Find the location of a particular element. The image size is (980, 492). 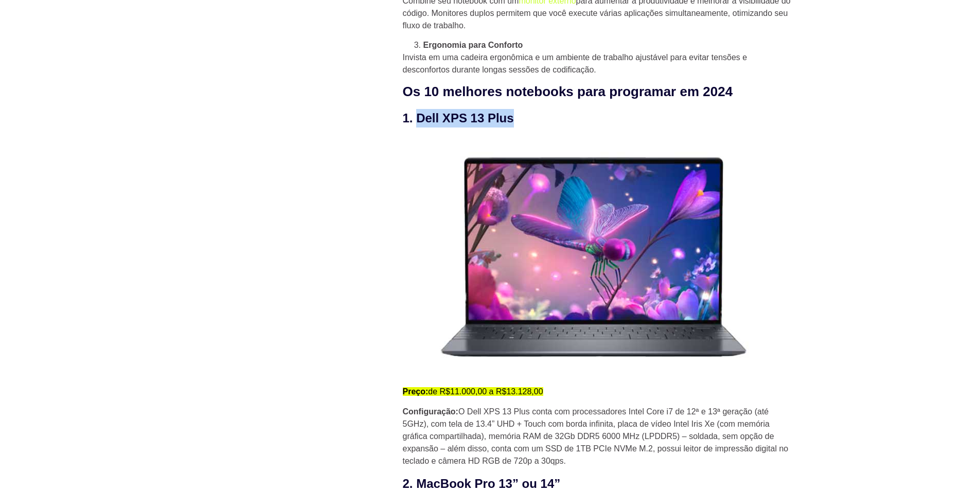

strong: Preço: is located at coordinates (416, 391).